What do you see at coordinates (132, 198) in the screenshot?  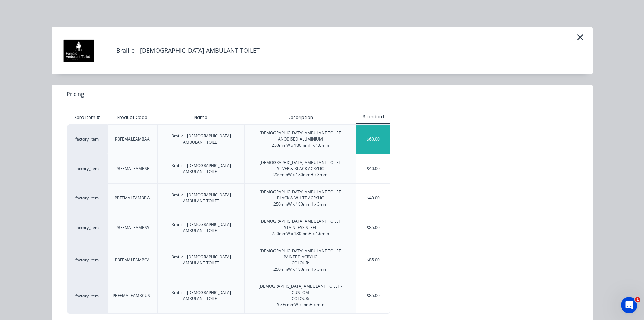 I see `div: PBFEMALEAMBBW` at bounding box center [132, 198].